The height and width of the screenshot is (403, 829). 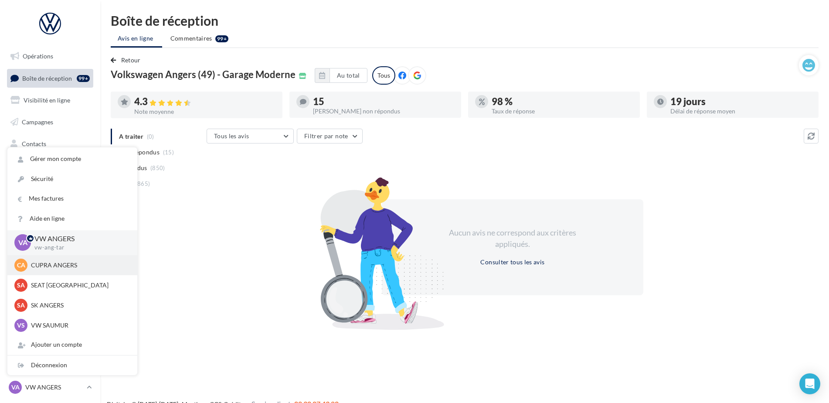 What do you see at coordinates (250, 136) in the screenshot?
I see `button: Tous les avis` at bounding box center [250, 136].